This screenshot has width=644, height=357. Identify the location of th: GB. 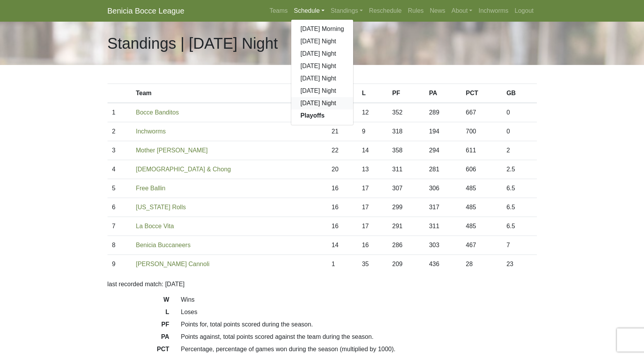
(519, 94).